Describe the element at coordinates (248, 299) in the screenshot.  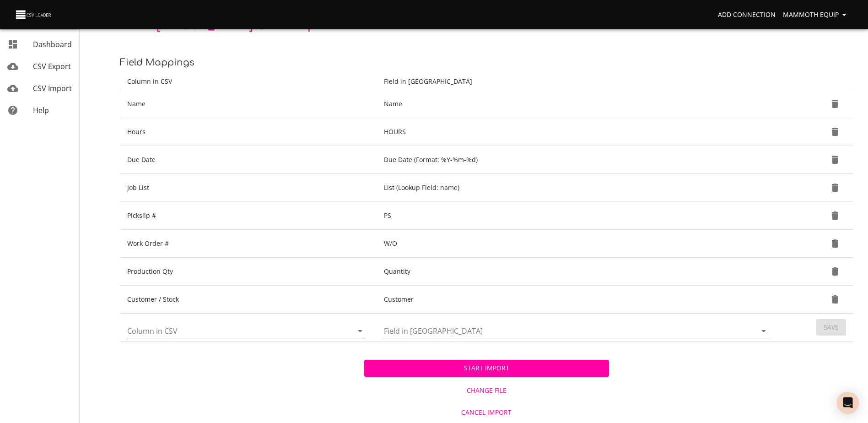
I see `td: Customer / Stock` at that location.